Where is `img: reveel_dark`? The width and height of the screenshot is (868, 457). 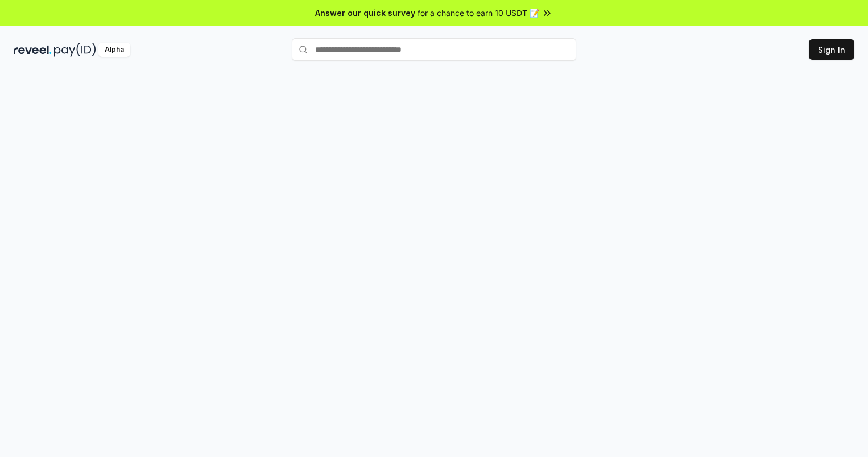 img: reveel_dark is located at coordinates (33, 50).